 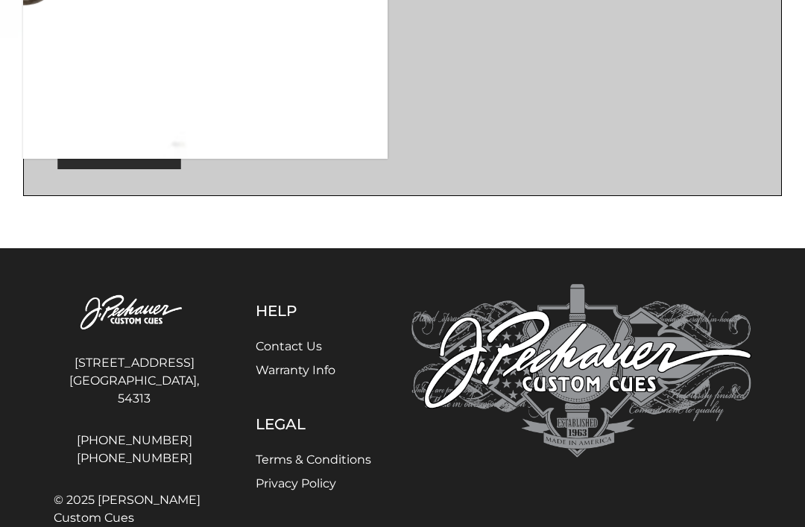 I want to click on a: Contact Us, so click(x=288, y=347).